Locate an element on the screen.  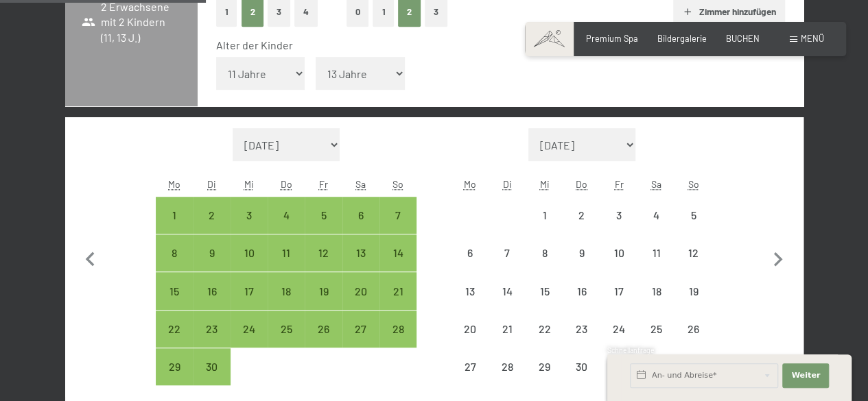
div: Wed Sep 24 2025 is located at coordinates (249, 330).